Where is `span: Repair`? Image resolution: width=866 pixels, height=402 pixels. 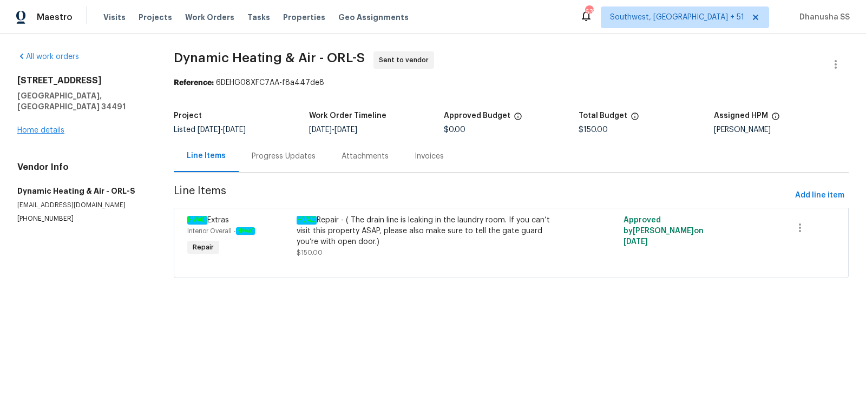 span: Repair is located at coordinates (203, 247).